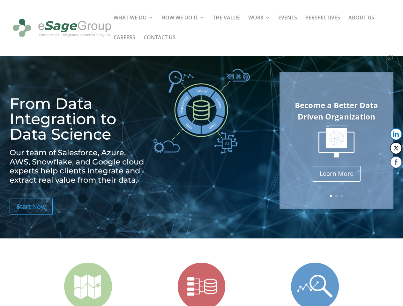 Image resolution: width=403 pixels, height=306 pixels. I want to click on a: PERSPECTIVES, so click(322, 25).